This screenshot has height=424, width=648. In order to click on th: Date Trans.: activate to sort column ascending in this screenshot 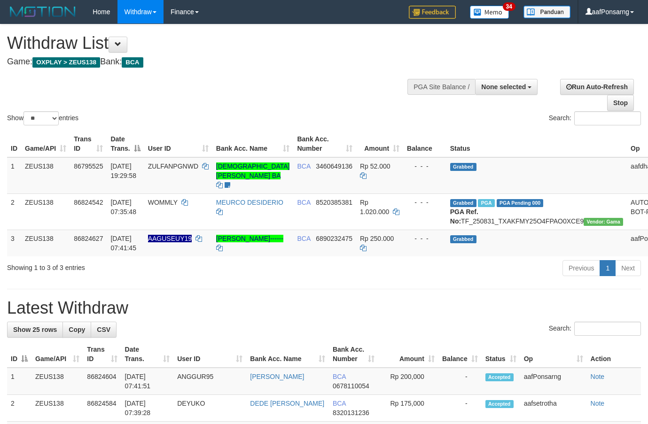, I will do `click(148, 354)`.